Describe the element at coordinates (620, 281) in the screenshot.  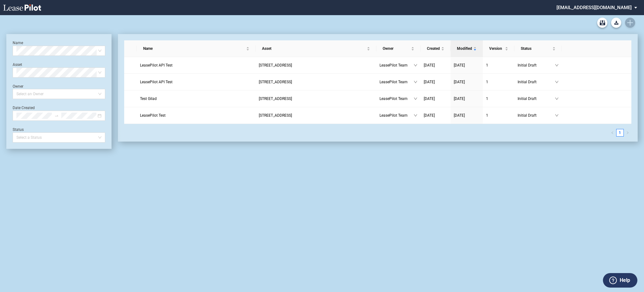
I see `button: Help` at that location.